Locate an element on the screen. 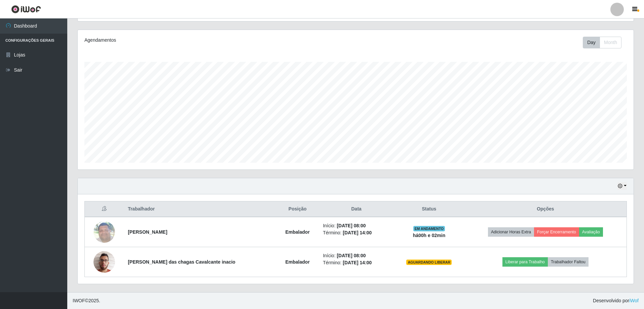 The width and height of the screenshot is (644, 309). button: Trabalhador Faltou is located at coordinates (568, 262).